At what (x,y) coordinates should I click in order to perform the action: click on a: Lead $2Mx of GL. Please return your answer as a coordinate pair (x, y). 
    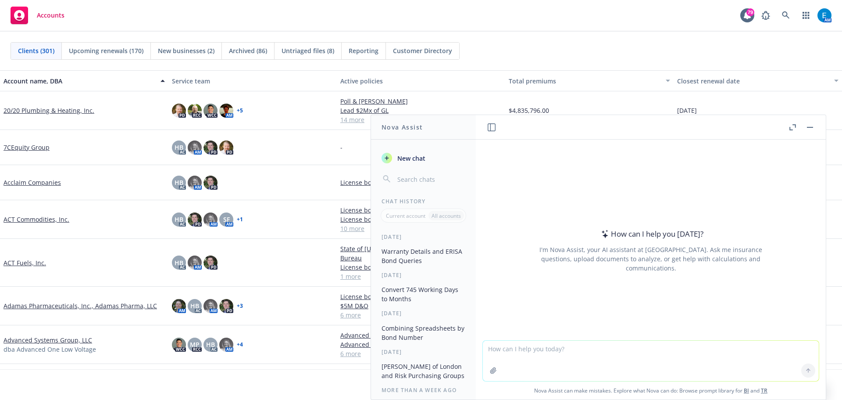
    Looking at the image, I should click on (421, 110).